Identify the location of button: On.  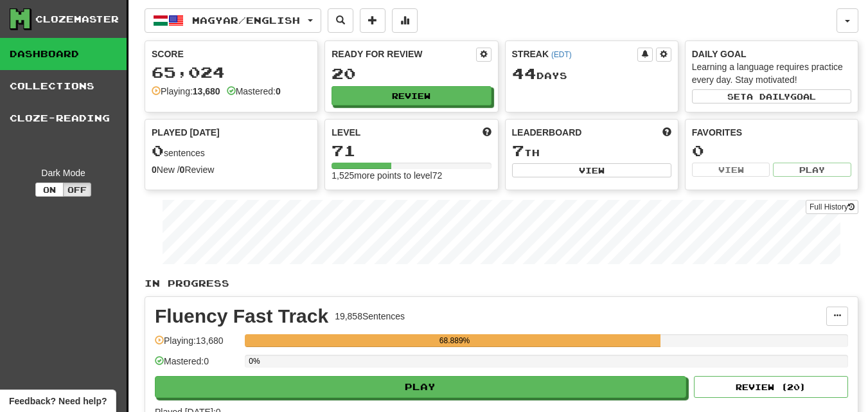
(49, 189).